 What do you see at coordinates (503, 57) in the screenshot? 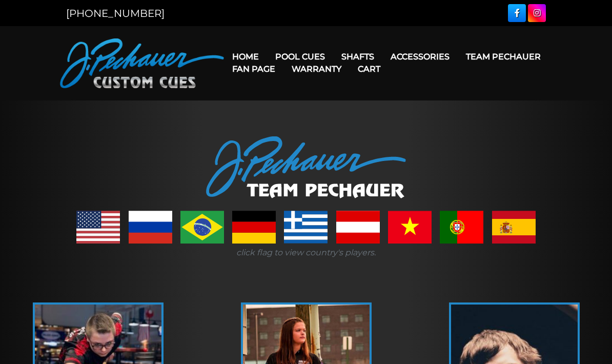
I see `a: Team Pechauer` at bounding box center [503, 57].